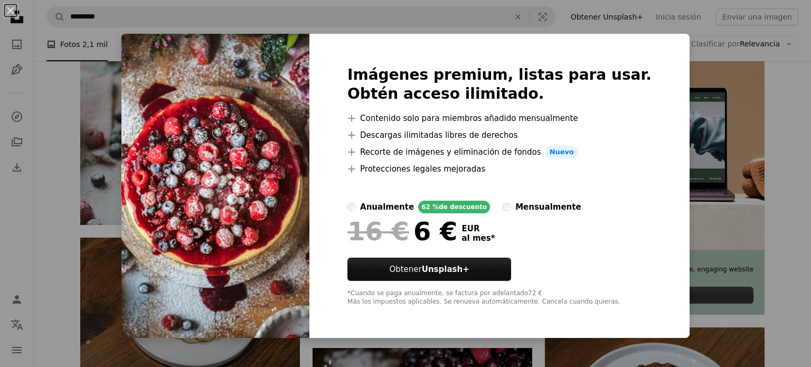 This screenshot has width=811, height=367. What do you see at coordinates (429, 269) in the screenshot?
I see `button: ObtenerUnsplash+` at bounding box center [429, 269].